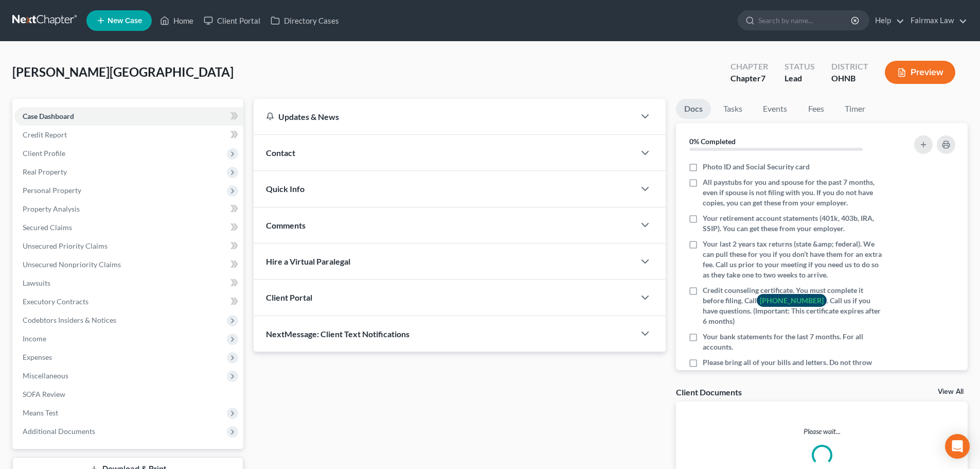  Describe the element at coordinates (35, 339) in the screenshot. I see `span: Income` at that location.